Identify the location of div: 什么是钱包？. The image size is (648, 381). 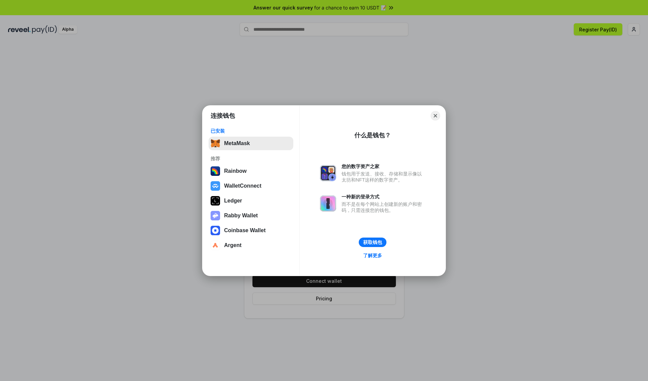
(373, 135).